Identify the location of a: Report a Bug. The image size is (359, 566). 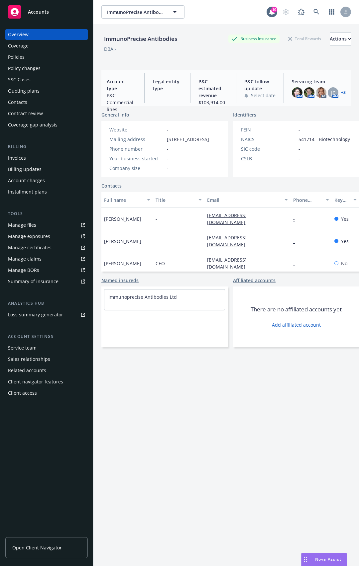
(301, 12).